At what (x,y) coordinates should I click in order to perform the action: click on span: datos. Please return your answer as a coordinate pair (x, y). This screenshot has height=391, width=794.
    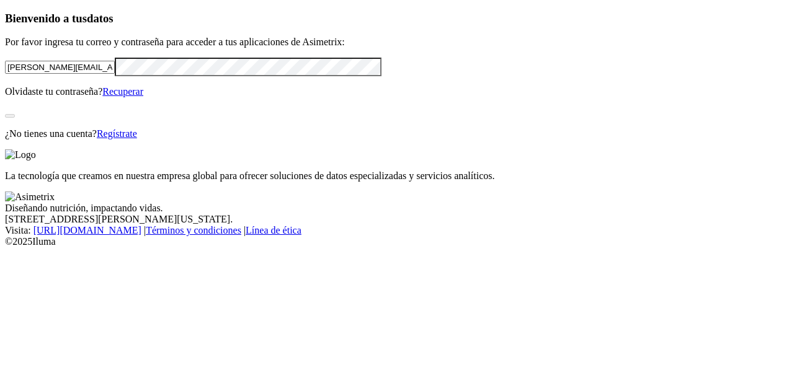
    Looking at the image, I should click on (100, 18).